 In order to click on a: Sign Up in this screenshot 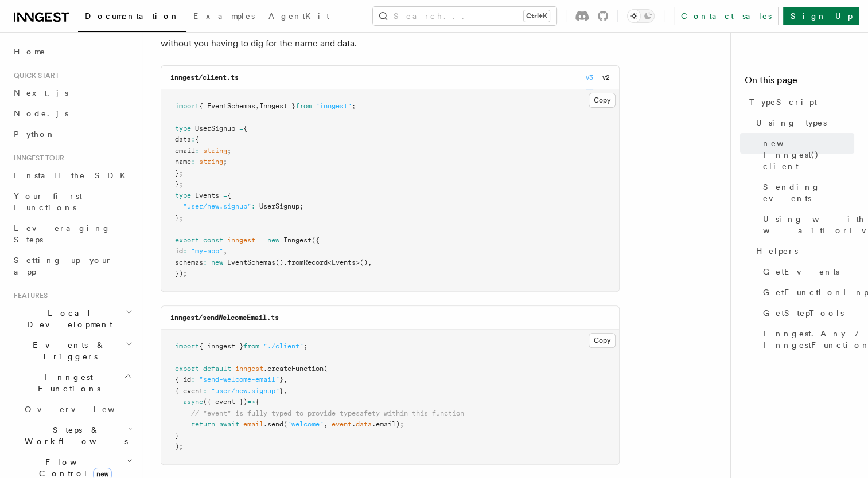, I will do `click(821, 16)`.